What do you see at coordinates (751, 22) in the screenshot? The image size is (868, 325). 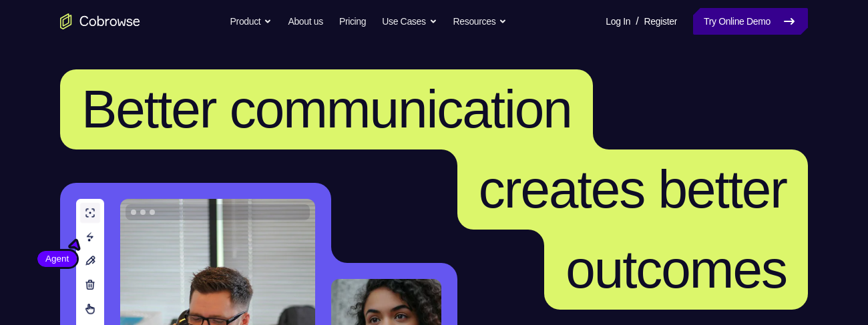 I see `a: Try Online Demo` at bounding box center [751, 22].